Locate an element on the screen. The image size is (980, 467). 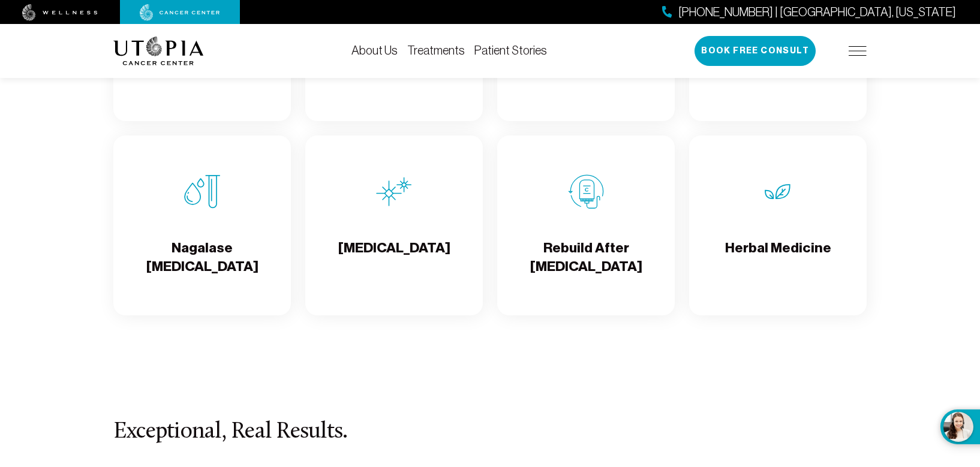
h3: Exceptional, Real Results. is located at coordinates (490, 432).